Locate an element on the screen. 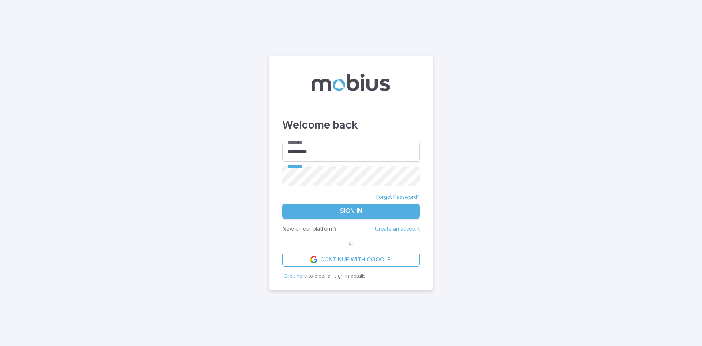  h3: Welcome back is located at coordinates (351, 125).